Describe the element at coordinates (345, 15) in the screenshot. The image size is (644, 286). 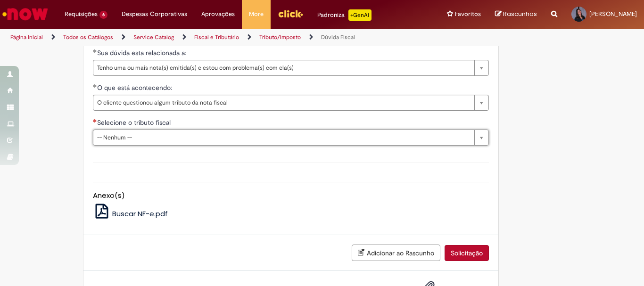
I see `div: Padroniza` at that location.